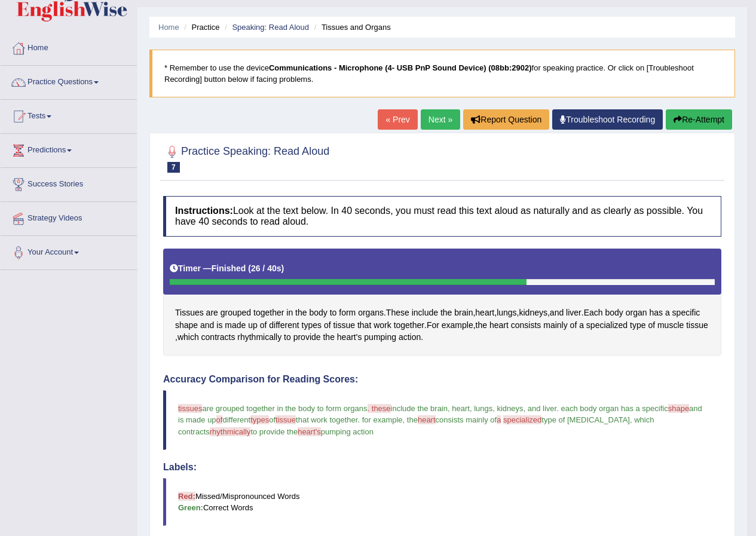  Describe the element at coordinates (679, 408) in the screenshot. I see `span: shape` at that location.